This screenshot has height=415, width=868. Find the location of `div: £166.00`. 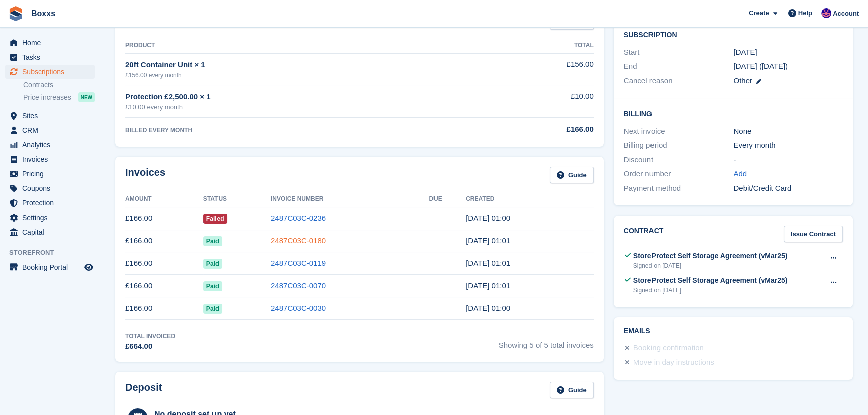

div: £166.00 is located at coordinates (537, 130).